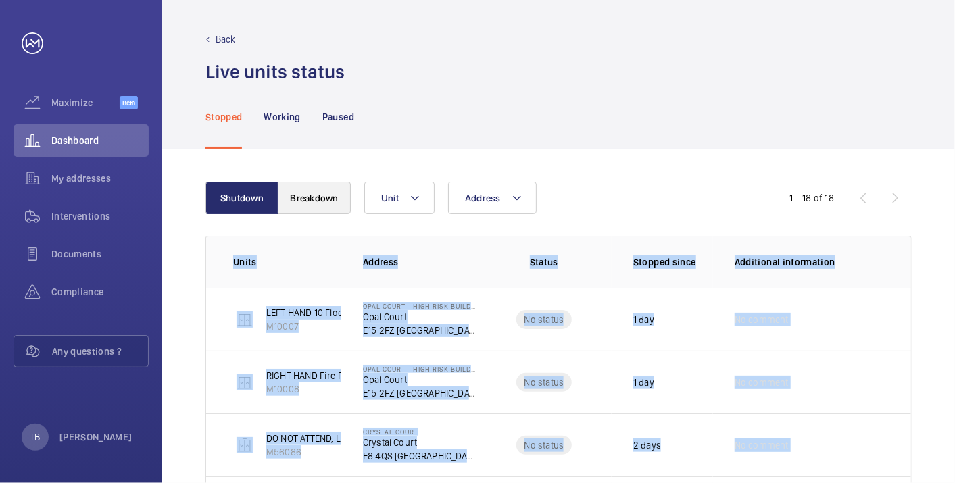  What do you see at coordinates (34, 437) in the screenshot?
I see `p: TB` at bounding box center [34, 437].